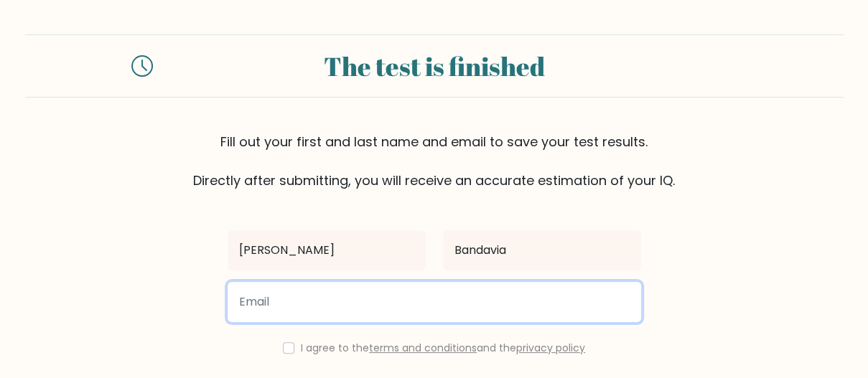  I want to click on div: The test is finished, so click(434, 66).